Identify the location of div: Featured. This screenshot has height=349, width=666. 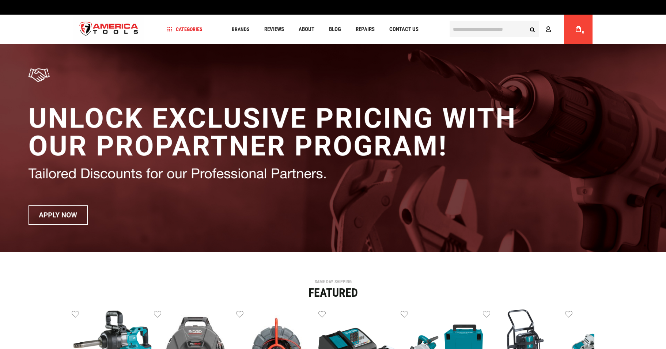
(333, 293).